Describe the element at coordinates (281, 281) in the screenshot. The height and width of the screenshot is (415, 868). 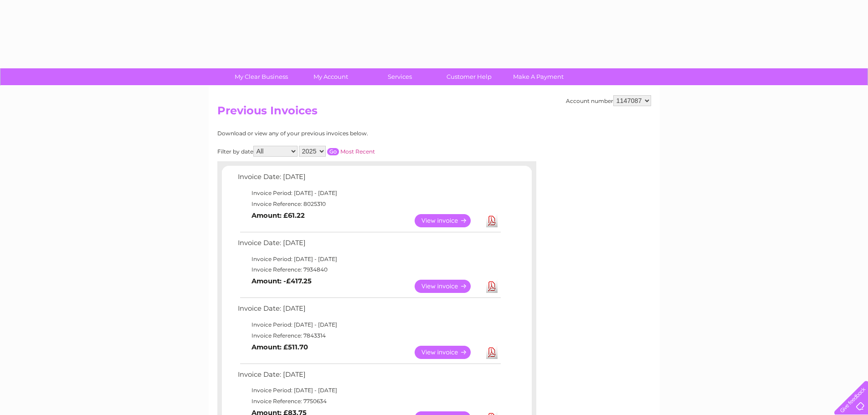
I see `b: Amount: -£417.25` at that location.